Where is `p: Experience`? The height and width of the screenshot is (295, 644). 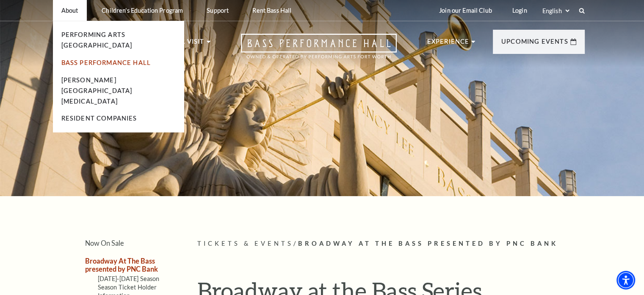 p: Experience is located at coordinates (448, 44).